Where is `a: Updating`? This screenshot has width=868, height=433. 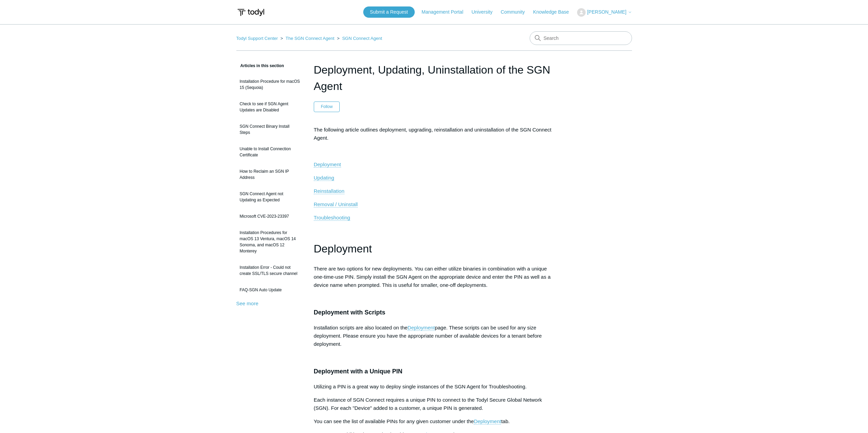
a: Updating is located at coordinates (324, 178).